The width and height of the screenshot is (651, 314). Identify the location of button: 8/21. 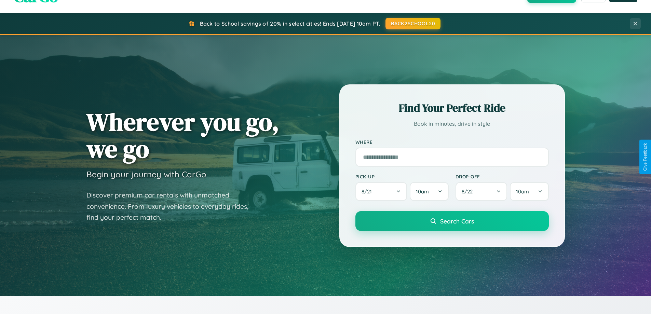
(381, 191).